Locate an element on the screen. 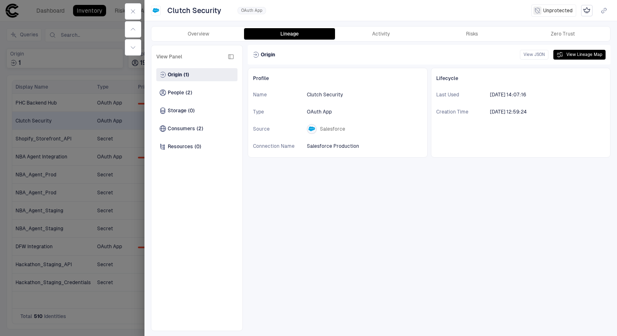 The width and height of the screenshot is (617, 336). span: Unprotected is located at coordinates (558, 11).